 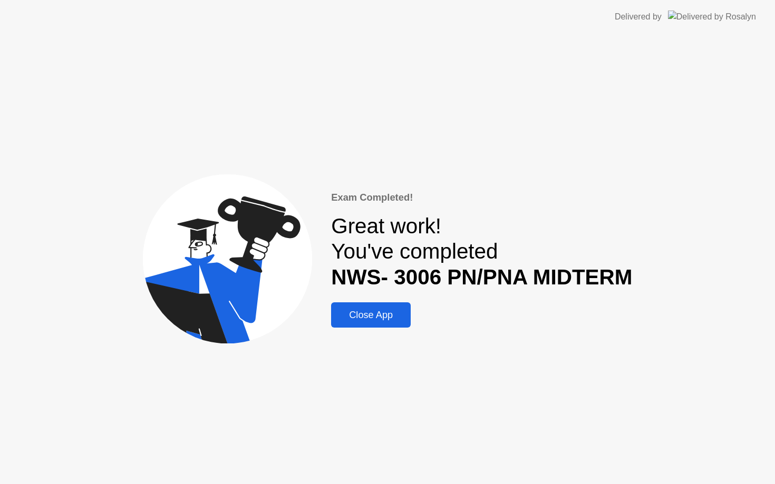 What do you see at coordinates (481, 198) in the screenshot?
I see `div: Exam Completed!` at bounding box center [481, 198].